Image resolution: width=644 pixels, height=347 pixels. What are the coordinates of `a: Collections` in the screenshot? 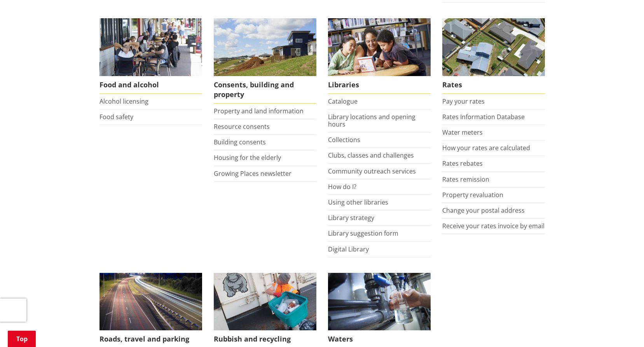 It's located at (344, 140).